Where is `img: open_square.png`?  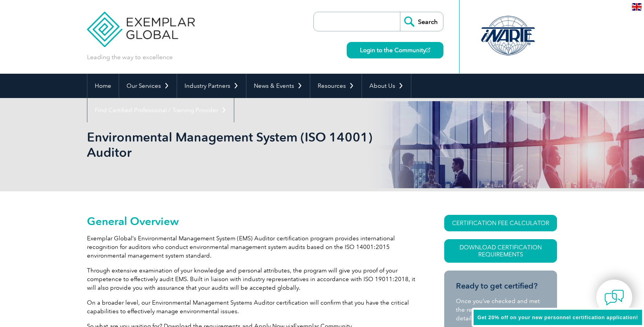
img: open_square.png is located at coordinates (428, 50).